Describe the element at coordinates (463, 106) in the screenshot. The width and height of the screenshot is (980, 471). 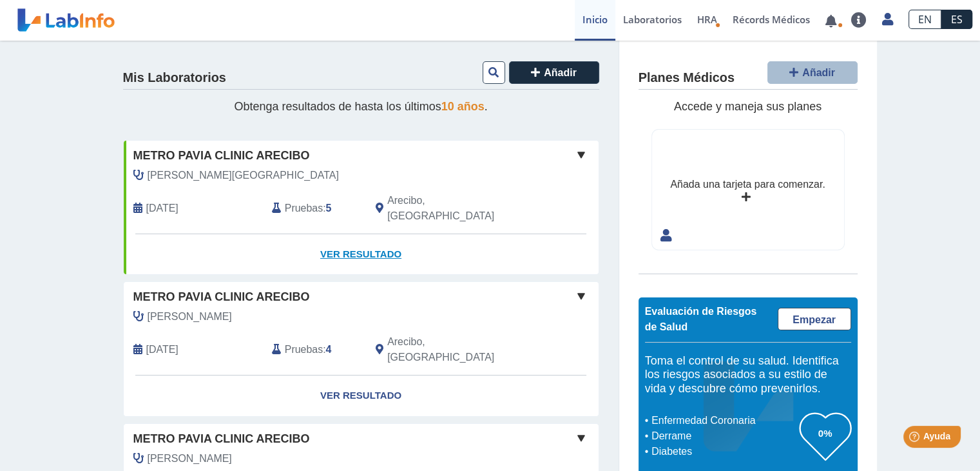
I see `span: 10 años` at that location.